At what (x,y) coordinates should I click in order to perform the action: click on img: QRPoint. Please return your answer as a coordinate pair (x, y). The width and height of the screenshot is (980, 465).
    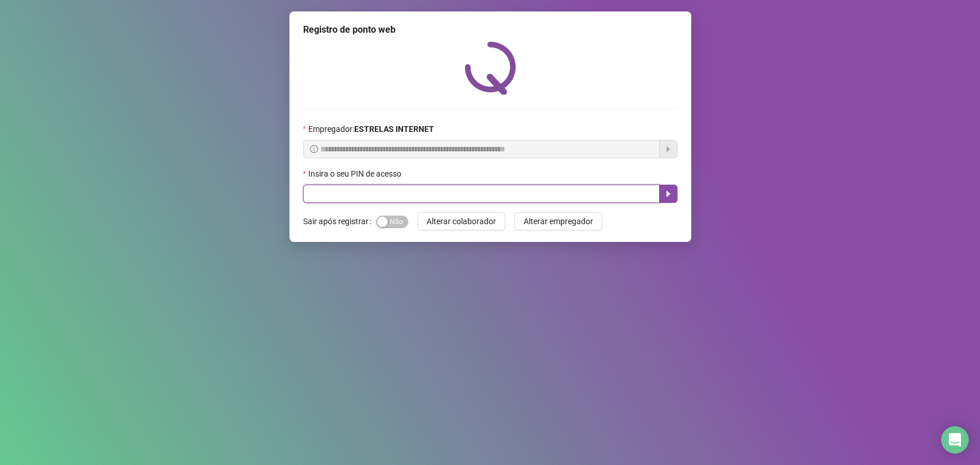
    Looking at the image, I should click on (490, 68).